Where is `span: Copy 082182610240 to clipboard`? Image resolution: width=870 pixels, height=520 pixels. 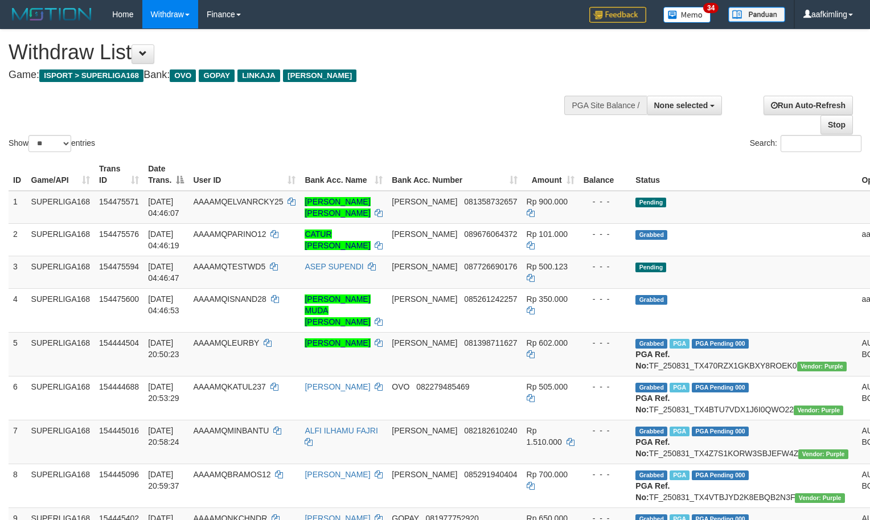 span: Copy 082182610240 to clipboard is located at coordinates (490, 430).